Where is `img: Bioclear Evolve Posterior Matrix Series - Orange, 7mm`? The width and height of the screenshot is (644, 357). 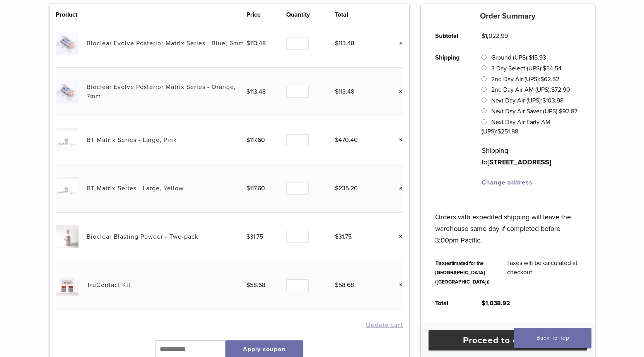 img: Bioclear Evolve Posterior Matrix Series - Orange, 7mm is located at coordinates (67, 91).